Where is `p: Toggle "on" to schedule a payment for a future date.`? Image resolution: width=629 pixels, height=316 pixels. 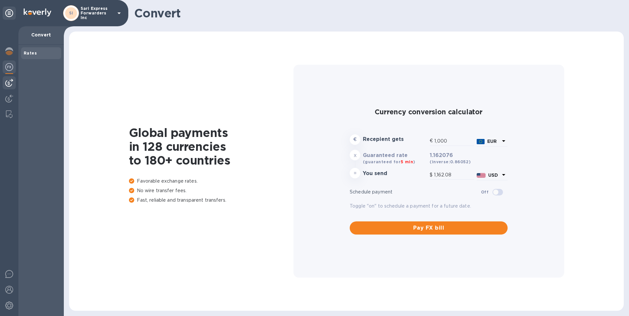
p: Toggle "on" to schedule a payment for a future date. is located at coordinates (428, 206).